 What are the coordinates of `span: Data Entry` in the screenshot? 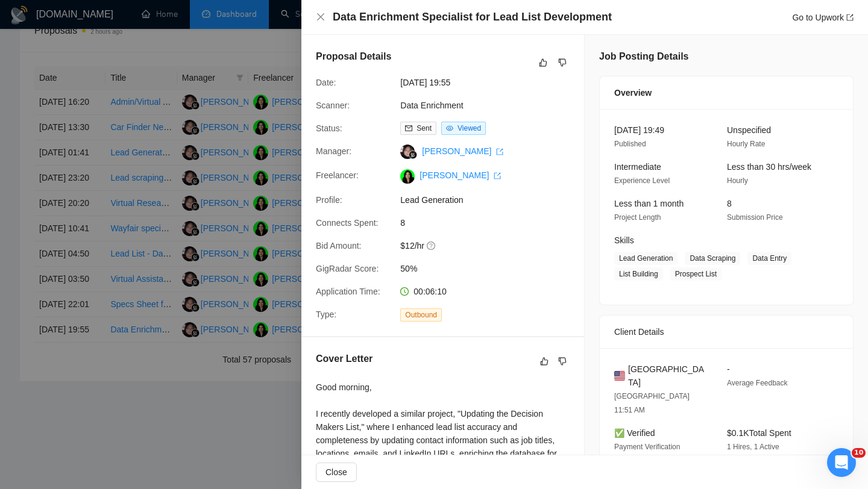 It's located at (769, 258).